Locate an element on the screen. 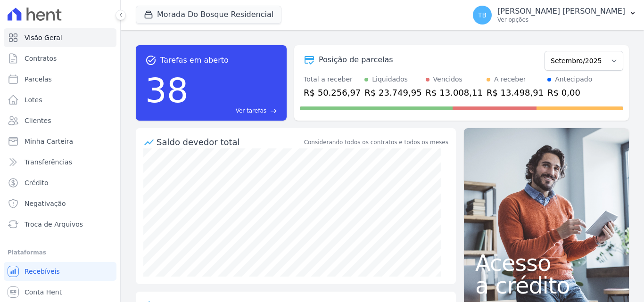 Image resolution: width=644 pixels, height=302 pixels. div: Plataformas is located at coordinates (60, 252).